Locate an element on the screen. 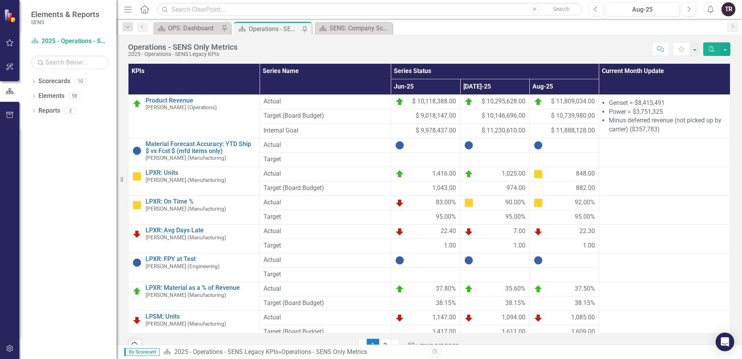 This screenshot has height=359, width=742. div: OPS: Dashboard is located at coordinates (194, 28).